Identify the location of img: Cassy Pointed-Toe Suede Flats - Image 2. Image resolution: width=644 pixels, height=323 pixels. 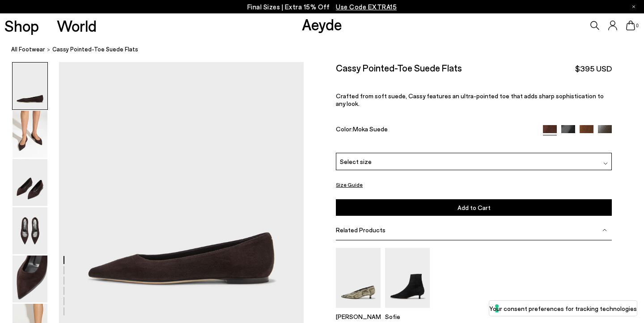
(30, 134).